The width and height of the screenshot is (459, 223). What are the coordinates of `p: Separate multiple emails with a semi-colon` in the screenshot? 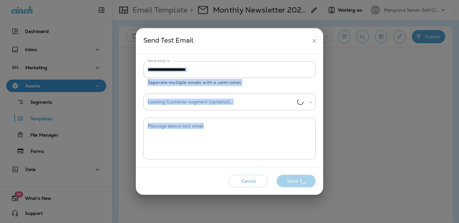 It's located at (230, 82).